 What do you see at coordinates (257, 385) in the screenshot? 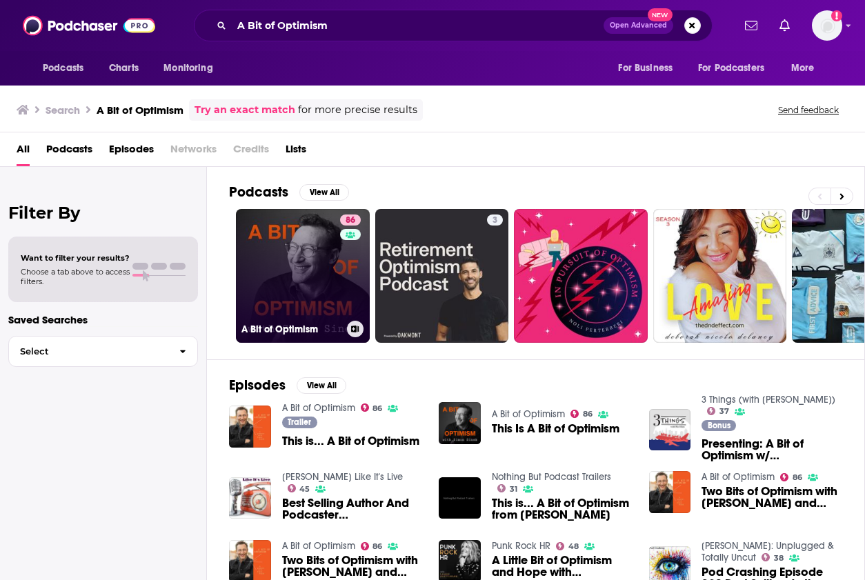
I see `h2: Episodes` at bounding box center [257, 385].